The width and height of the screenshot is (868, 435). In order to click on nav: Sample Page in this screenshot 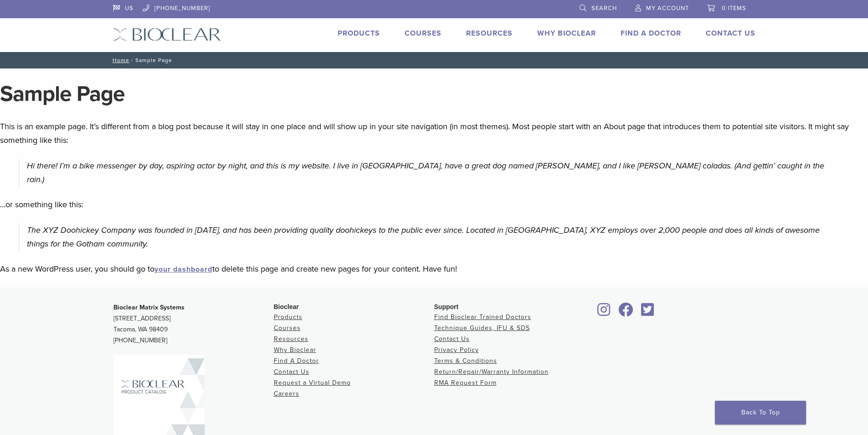, I will do `click(435, 61)`.